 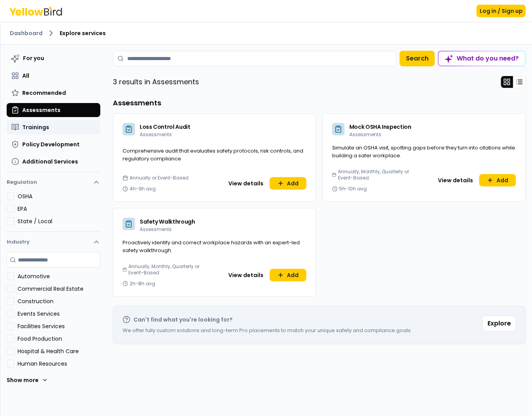 I want to click on button: Industry, so click(x=53, y=242).